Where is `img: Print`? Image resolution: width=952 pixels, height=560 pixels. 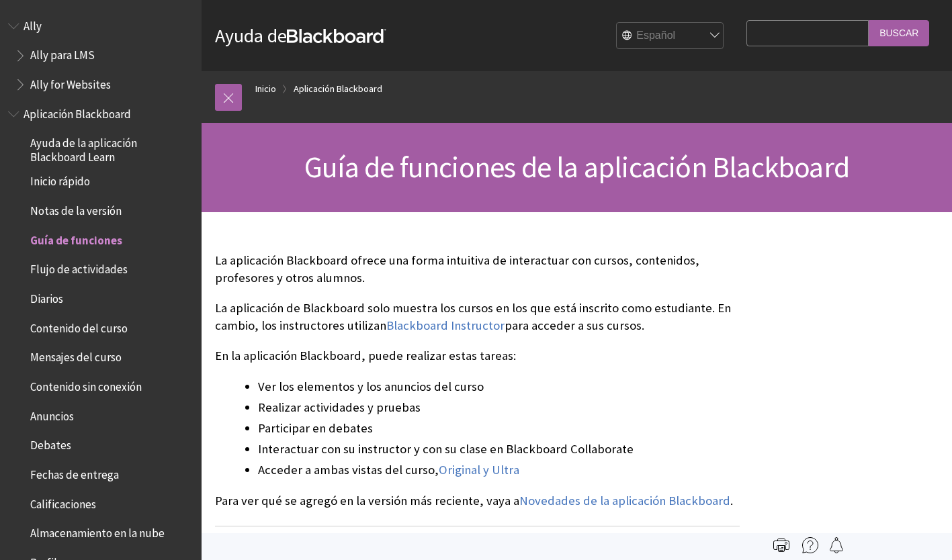 img: Print is located at coordinates (782, 545).